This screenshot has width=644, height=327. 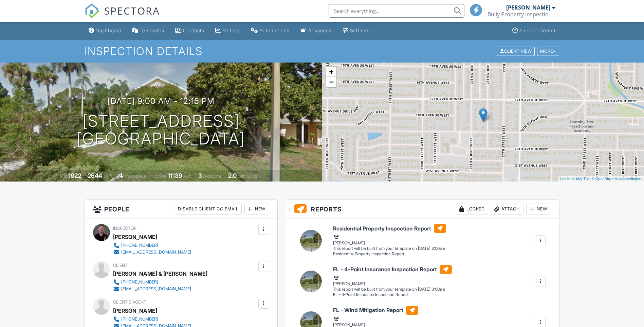 What do you see at coordinates (322, 51) in the screenshot?
I see `h1: Inspection Details` at bounding box center [322, 51].